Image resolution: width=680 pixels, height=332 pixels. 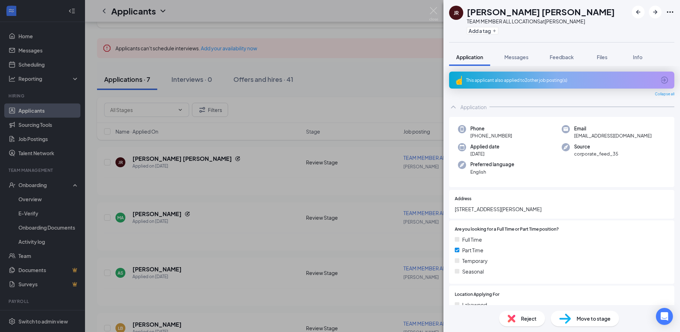 I want to click on span: Part Time, so click(x=473, y=250).